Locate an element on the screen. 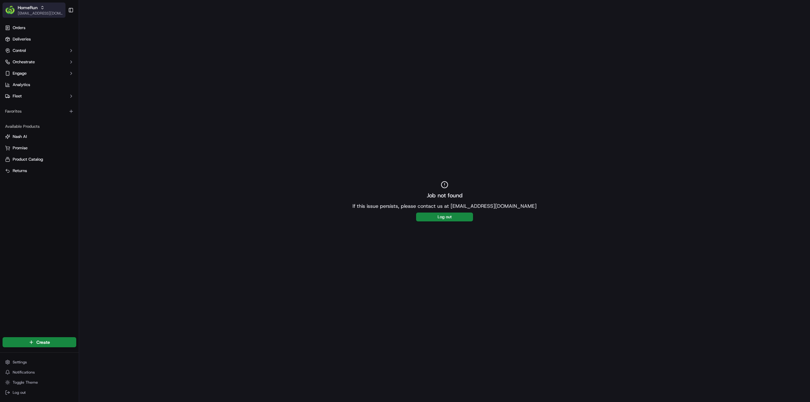 The width and height of the screenshot is (810, 402). div: Available Products is located at coordinates (39, 126).